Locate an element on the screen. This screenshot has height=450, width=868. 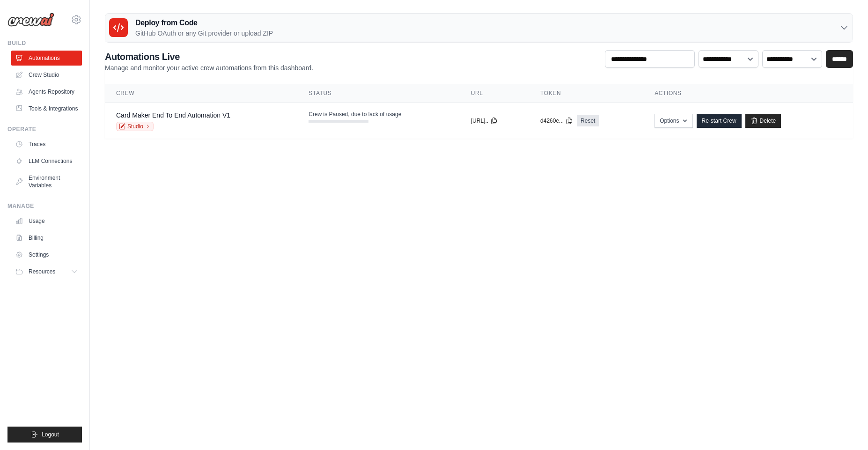
a: Billing is located at coordinates (47, 238).